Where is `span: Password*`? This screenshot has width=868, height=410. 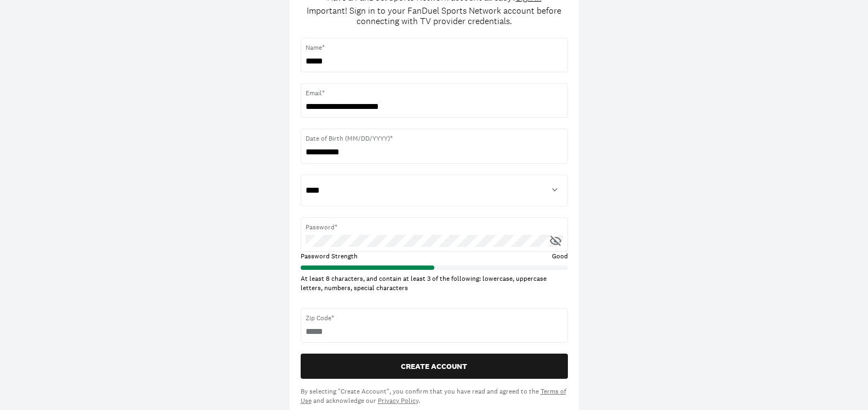 span: Password* is located at coordinates (435, 227).